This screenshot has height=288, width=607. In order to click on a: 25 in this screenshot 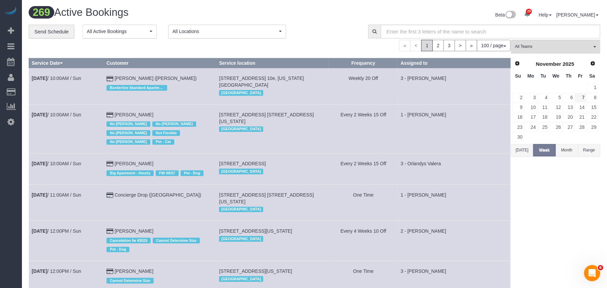, I will do `click(543, 127)`.